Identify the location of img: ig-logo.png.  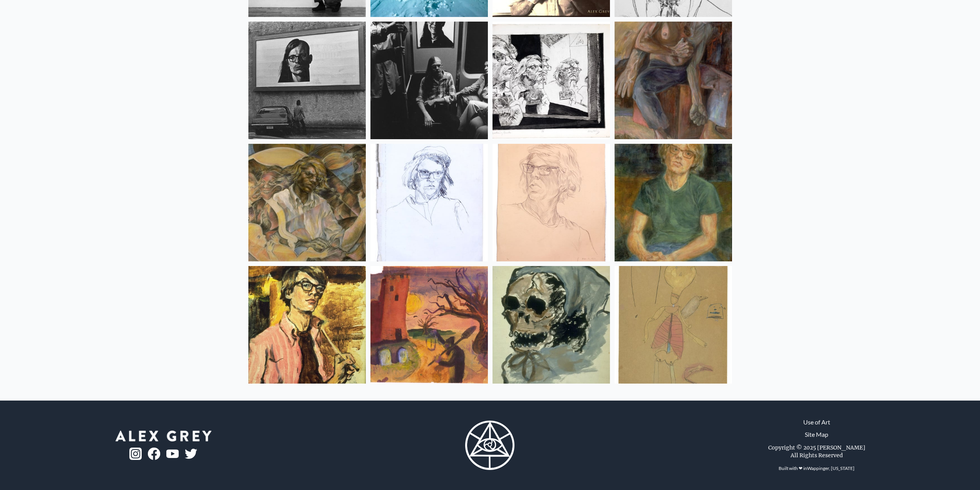
(135, 454).